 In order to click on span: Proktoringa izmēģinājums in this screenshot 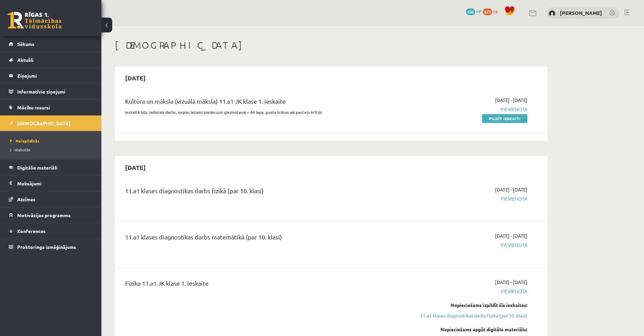, I will do `click(47, 247)`.